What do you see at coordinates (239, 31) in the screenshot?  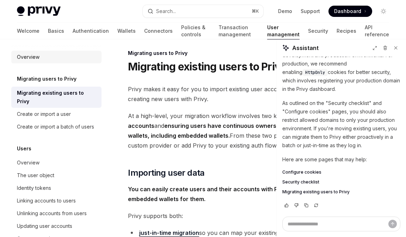 I see `a: Transaction management` at bounding box center [239, 31].